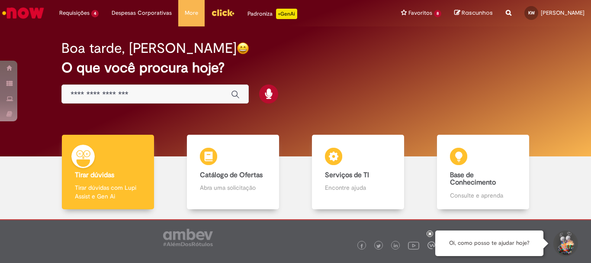 The image size is (591, 263). I want to click on span: Rascunhos, so click(477, 13).